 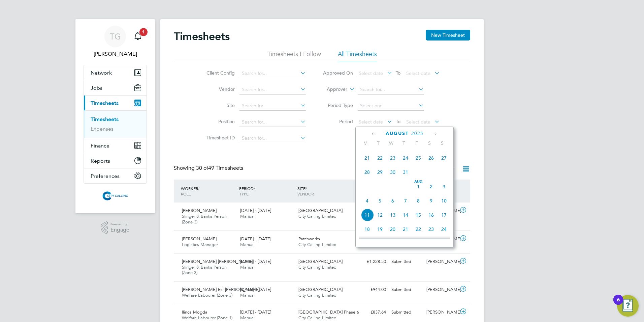 What do you see at coordinates (371, 262) in the screenshot?
I see `div: £1,228.50` at bounding box center [371, 262].